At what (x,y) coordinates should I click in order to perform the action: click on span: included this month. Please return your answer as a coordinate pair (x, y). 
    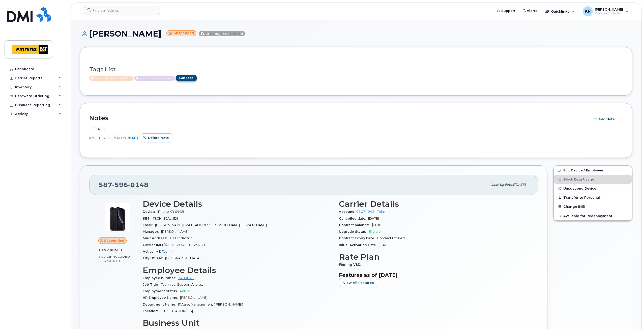
    Looking at the image, I should click on (114, 258).